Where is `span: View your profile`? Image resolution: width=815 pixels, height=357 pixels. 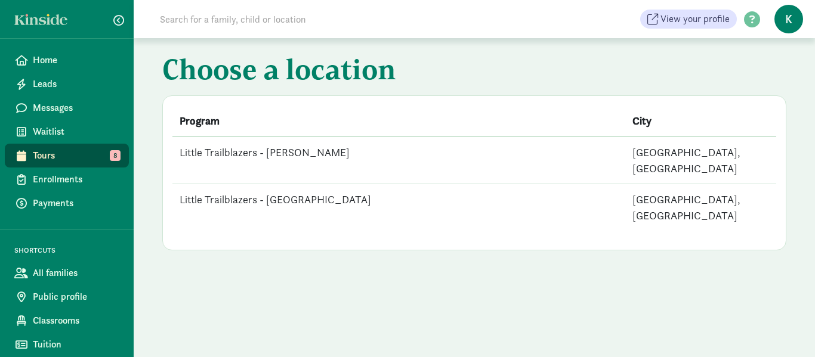 span: View your profile is located at coordinates (695, 19).